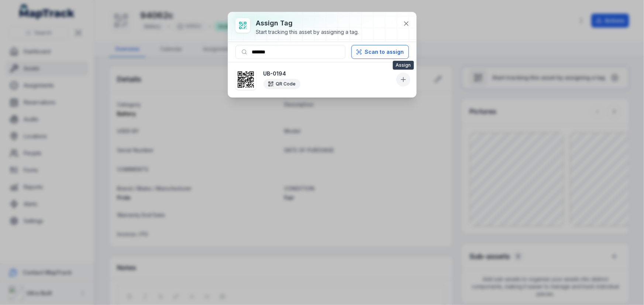  I want to click on div: QR Code, so click(282, 84).